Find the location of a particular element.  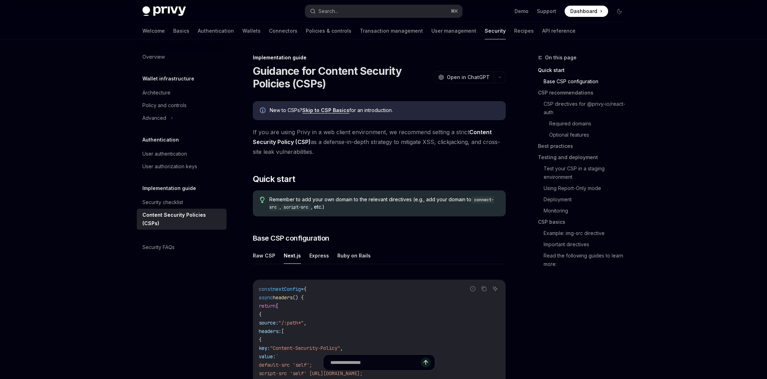

a: CSP basics is located at coordinates (585, 222).